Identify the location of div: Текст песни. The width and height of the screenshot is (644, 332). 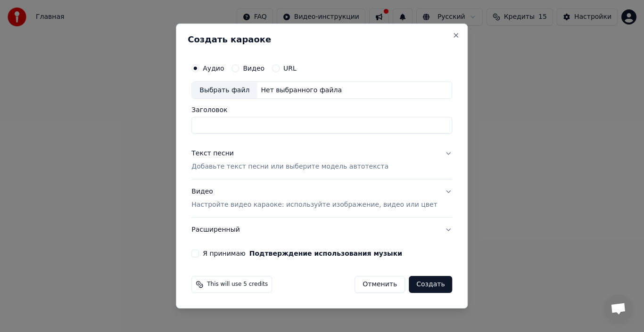
(212, 154).